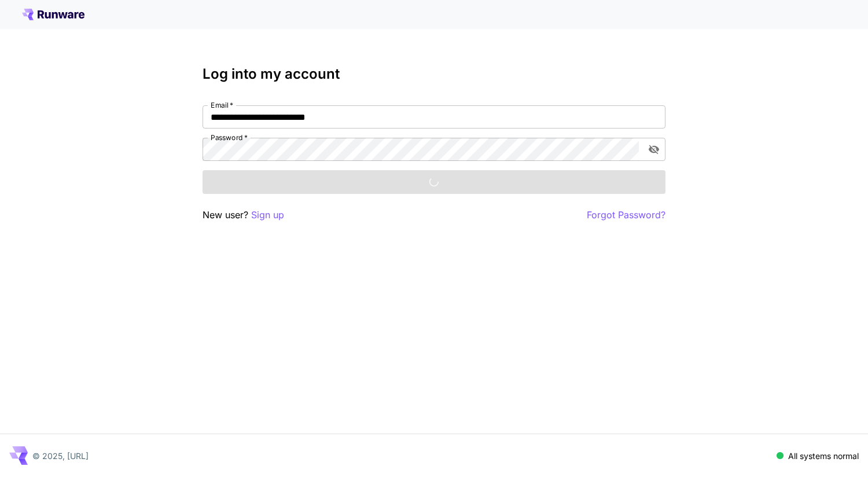 This screenshot has height=477, width=868. I want to click on button: Forgot Password?, so click(626, 214).